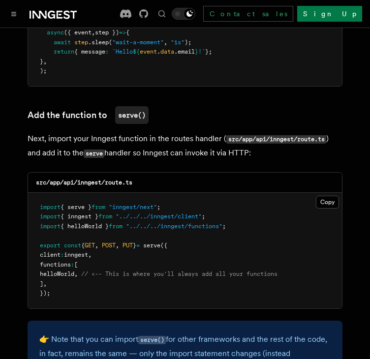 The width and height of the screenshot is (370, 359). I want to click on span: step, so click(81, 42).